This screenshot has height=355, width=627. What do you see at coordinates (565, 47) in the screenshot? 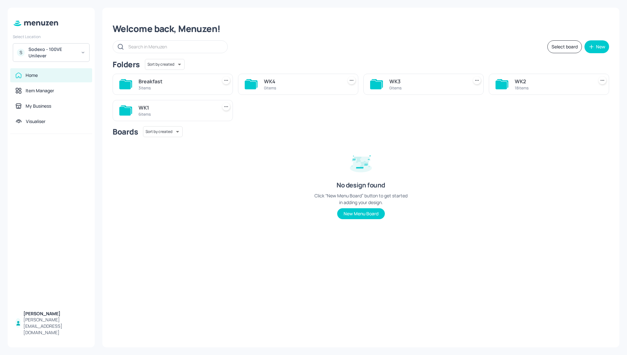
I see `button: Select board` at bounding box center [565, 47].